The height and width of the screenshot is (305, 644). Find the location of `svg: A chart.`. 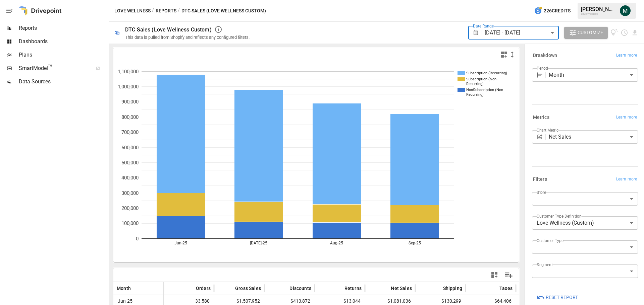

svg: A chart. is located at coordinates (313, 162).